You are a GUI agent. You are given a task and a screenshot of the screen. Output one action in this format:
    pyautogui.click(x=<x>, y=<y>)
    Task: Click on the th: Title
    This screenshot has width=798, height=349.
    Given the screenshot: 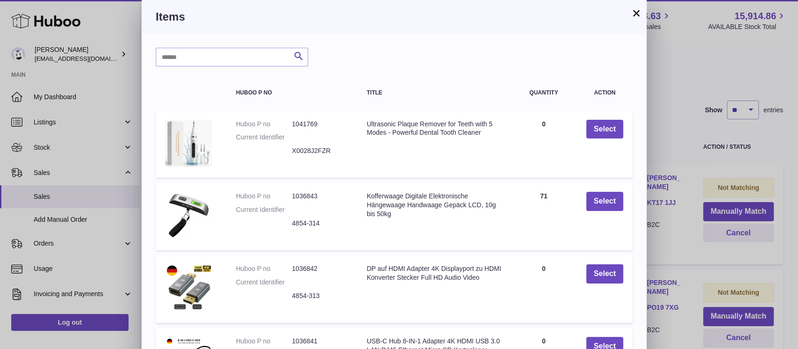 What is the action you would take?
    pyautogui.click(x=434, y=93)
    